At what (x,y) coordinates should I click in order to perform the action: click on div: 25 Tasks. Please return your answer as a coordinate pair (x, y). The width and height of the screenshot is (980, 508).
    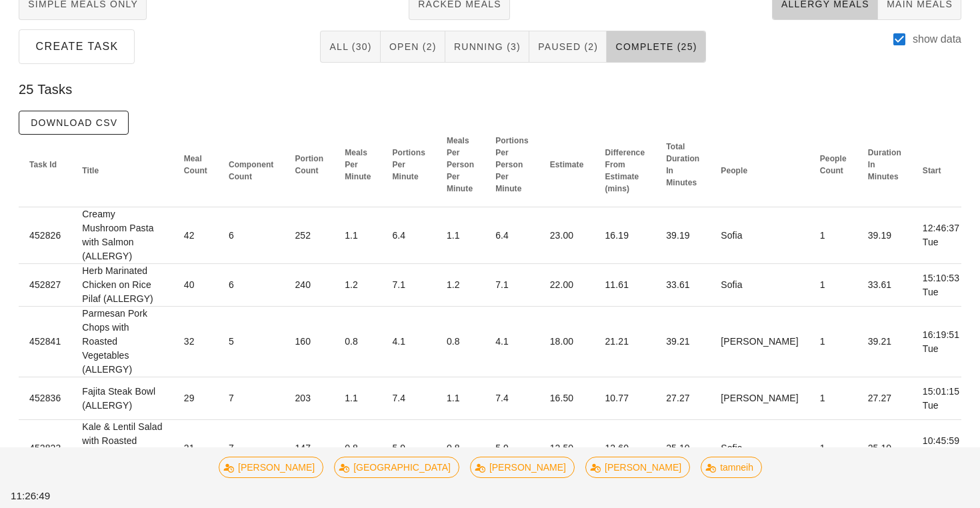
    Looking at the image, I should click on (490, 89).